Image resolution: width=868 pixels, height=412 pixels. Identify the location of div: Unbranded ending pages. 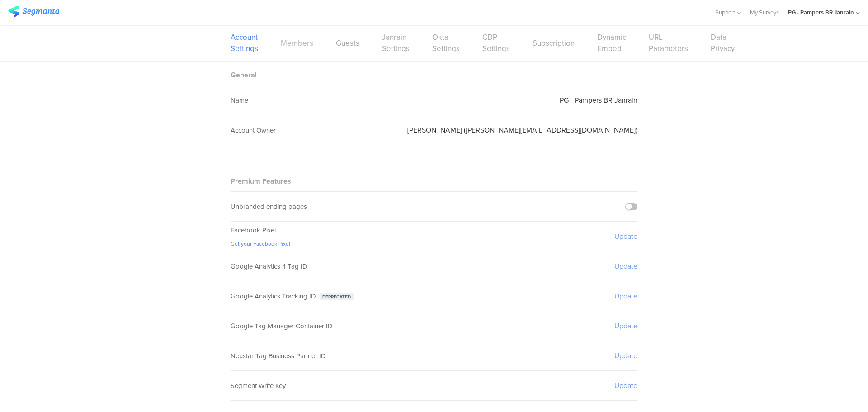
(269, 207).